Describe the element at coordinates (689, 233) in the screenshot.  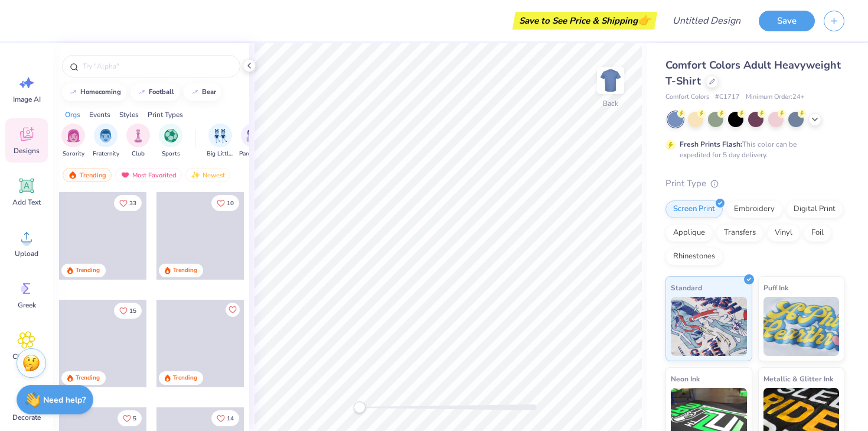
I see `div: Applique` at that location.